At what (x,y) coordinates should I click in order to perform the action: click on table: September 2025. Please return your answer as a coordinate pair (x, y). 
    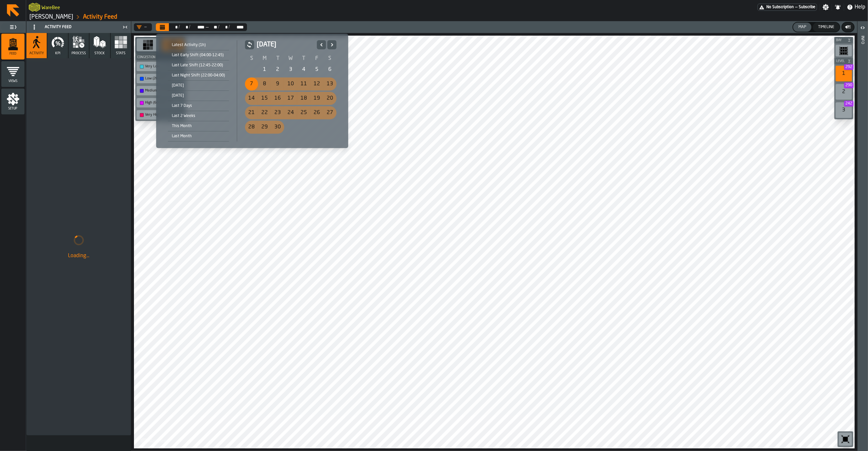
    Looking at the image, I should click on (290, 95).